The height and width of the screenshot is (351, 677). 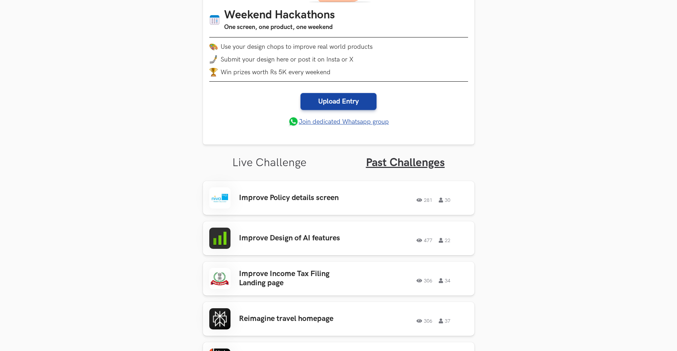 What do you see at coordinates (338, 278) in the screenshot?
I see `a: Improve Income Tax Filing Landing page30634` at bounding box center [338, 278].